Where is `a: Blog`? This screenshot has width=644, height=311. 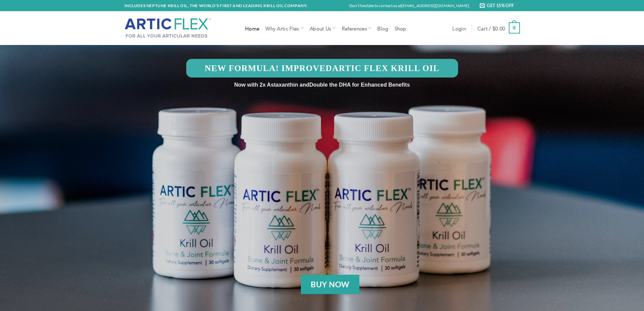 a: Blog is located at coordinates (383, 28).